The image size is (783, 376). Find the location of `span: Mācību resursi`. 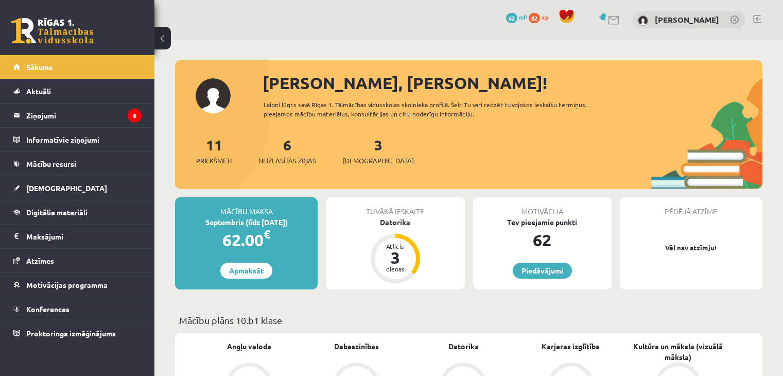

span: Mācību resursi is located at coordinates (51, 164).